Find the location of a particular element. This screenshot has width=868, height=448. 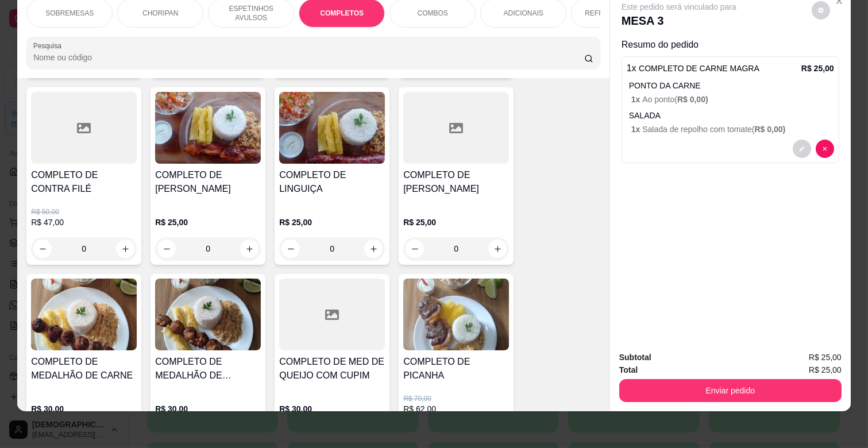

p: Salada de repolho com tomate ( is located at coordinates (732, 129).